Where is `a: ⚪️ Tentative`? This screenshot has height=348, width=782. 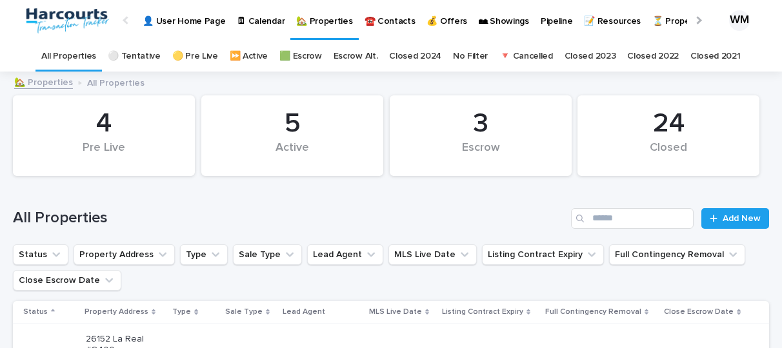 a: ⚪️ Tentative is located at coordinates (134, 56).